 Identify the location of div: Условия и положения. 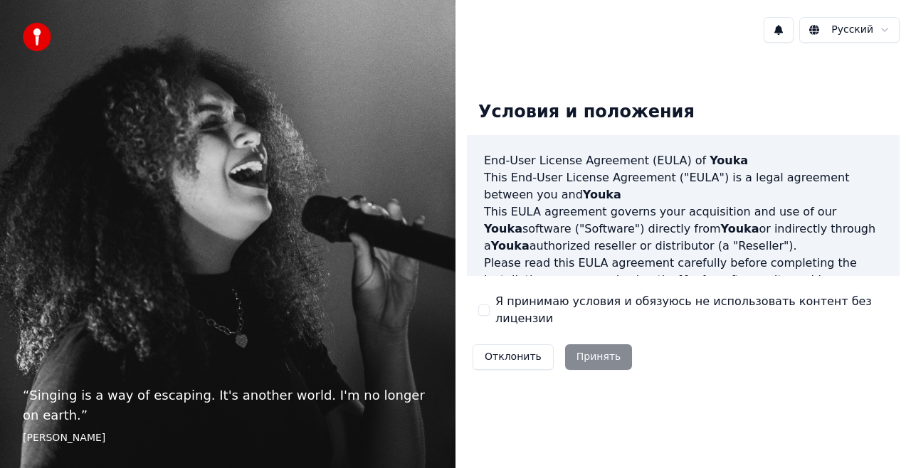
(586, 112).